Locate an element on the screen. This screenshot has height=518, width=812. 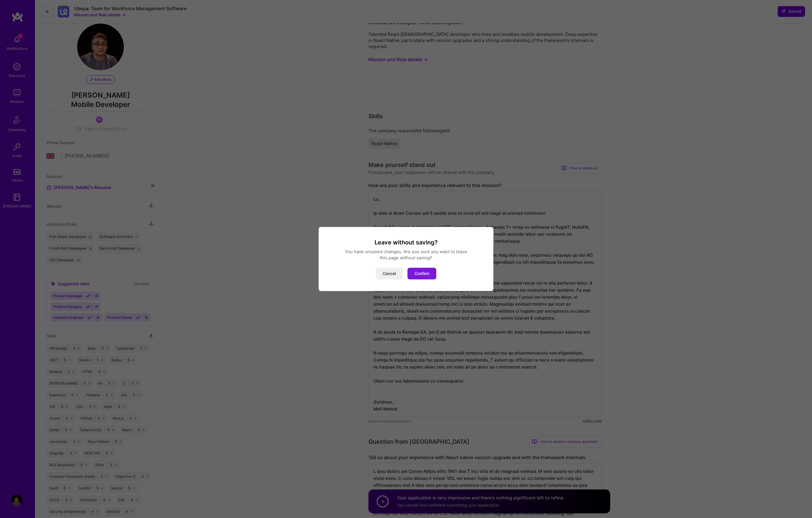
button: Confirm is located at coordinates (422, 274).